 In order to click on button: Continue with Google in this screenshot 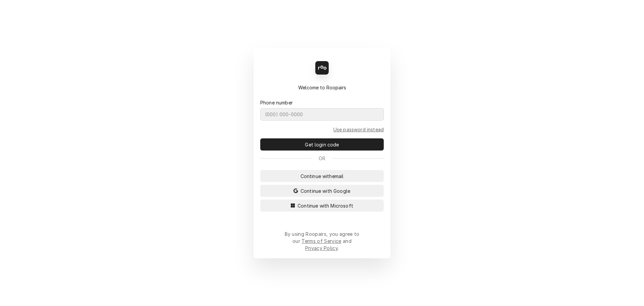, I will do `click(322, 191)`.